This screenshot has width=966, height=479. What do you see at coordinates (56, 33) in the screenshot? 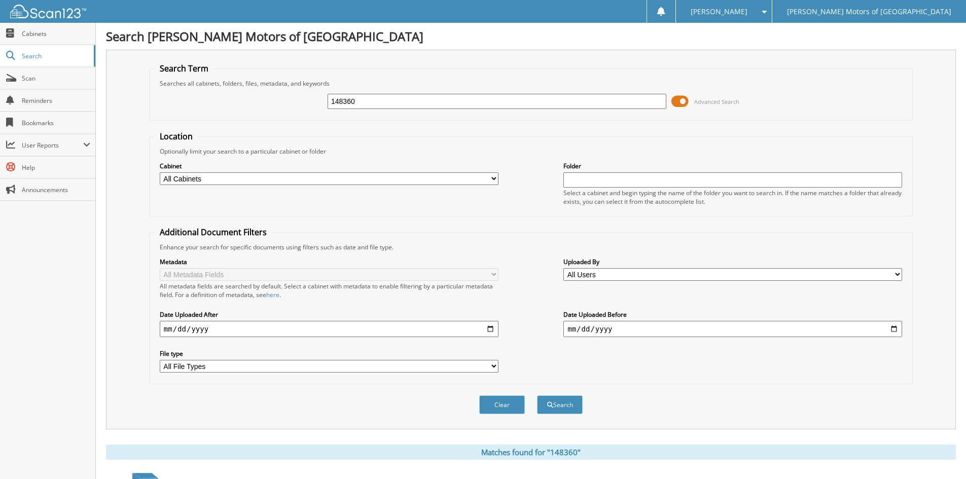
I see `span: Cabinets` at bounding box center [56, 33].